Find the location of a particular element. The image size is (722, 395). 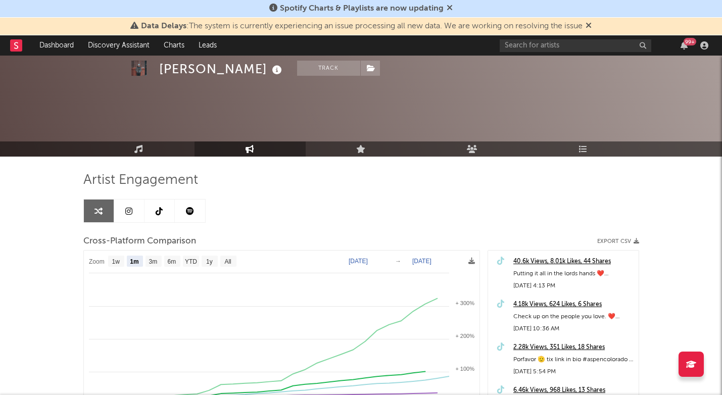

text: 1m is located at coordinates (134, 262).